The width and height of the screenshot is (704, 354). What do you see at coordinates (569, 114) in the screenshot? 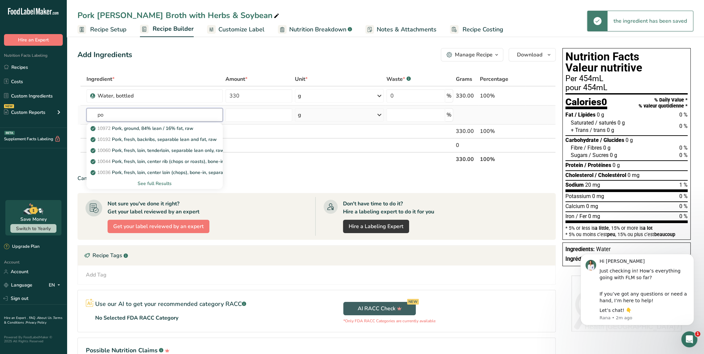
I see `span: Fat` at bounding box center [569, 114].